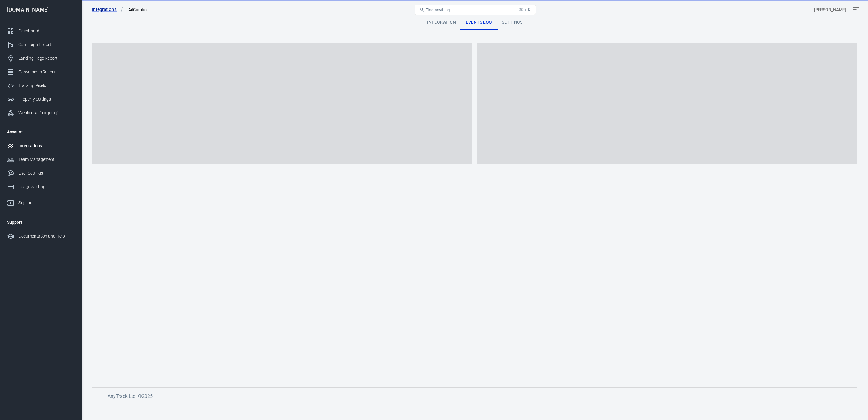 Image resolution: width=868 pixels, height=420 pixels. I want to click on div: Landing Page Report, so click(47, 58).